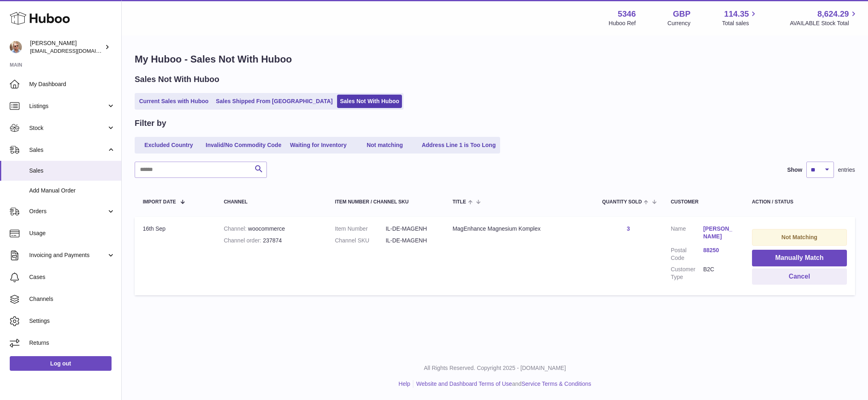  What do you see at coordinates (271, 228) in the screenshot?
I see `div: woocommerce` at bounding box center [271, 228].